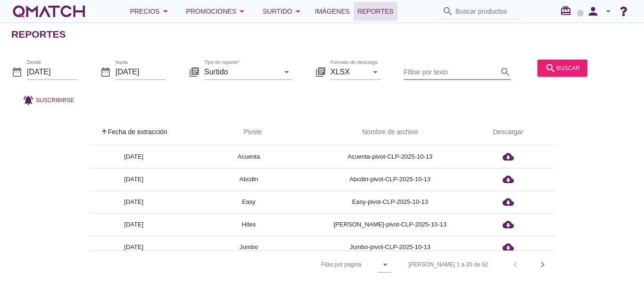 Image resolution: width=644 pixels, height=282 pixels. Describe the element at coordinates (390, 157) in the screenshot. I see `td: Acuenta-pivot-CLP-2025-10-13` at that location.